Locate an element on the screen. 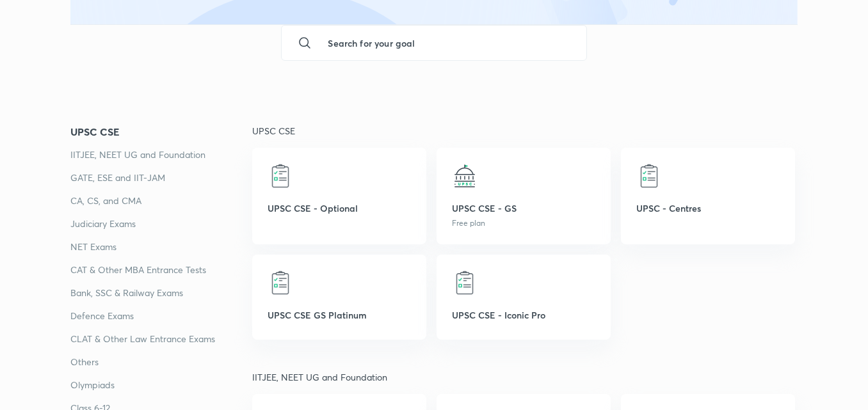 The width and height of the screenshot is (868, 410). p: CLAT & Other Law Entrance Exams is located at coordinates (161, 339).